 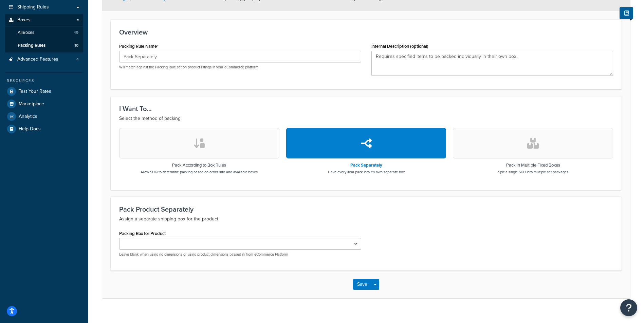 I want to click on a: Shipping Rules, so click(x=44, y=7).